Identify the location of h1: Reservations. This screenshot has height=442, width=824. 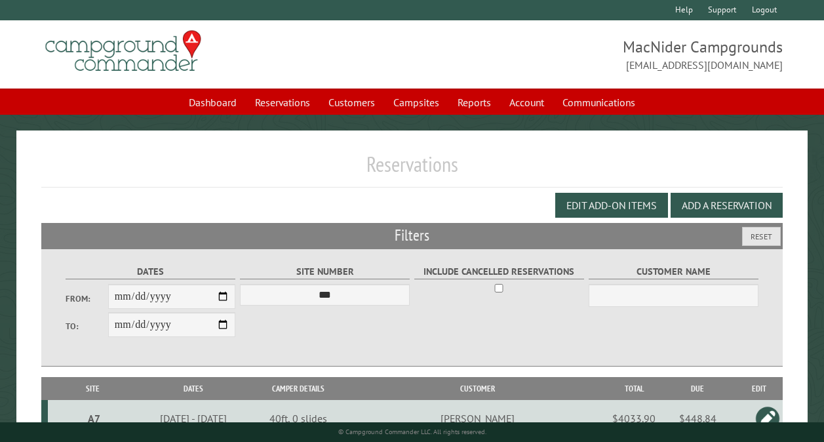
(412, 169).